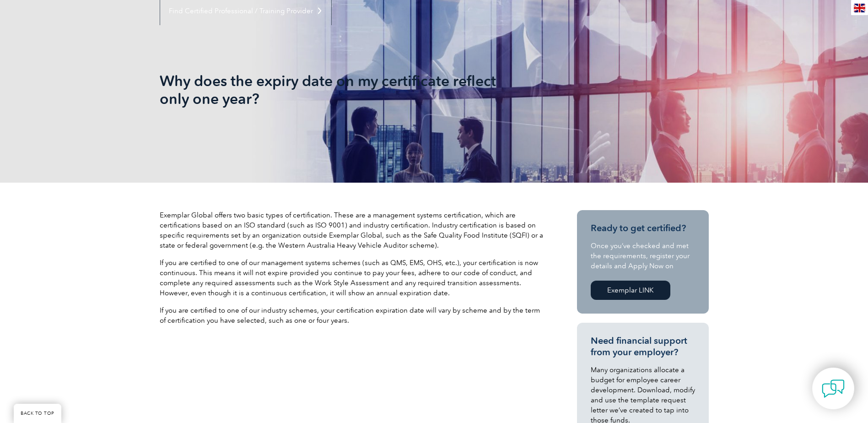  Describe the element at coordinates (643, 255) in the screenshot. I see `p: Once you’ve checked and met the requirements, register your details and Apply Now on` at that location.